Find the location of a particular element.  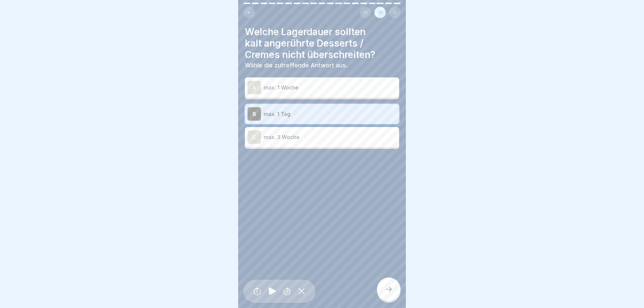

p: max. 1 Tag is located at coordinates (330, 114).